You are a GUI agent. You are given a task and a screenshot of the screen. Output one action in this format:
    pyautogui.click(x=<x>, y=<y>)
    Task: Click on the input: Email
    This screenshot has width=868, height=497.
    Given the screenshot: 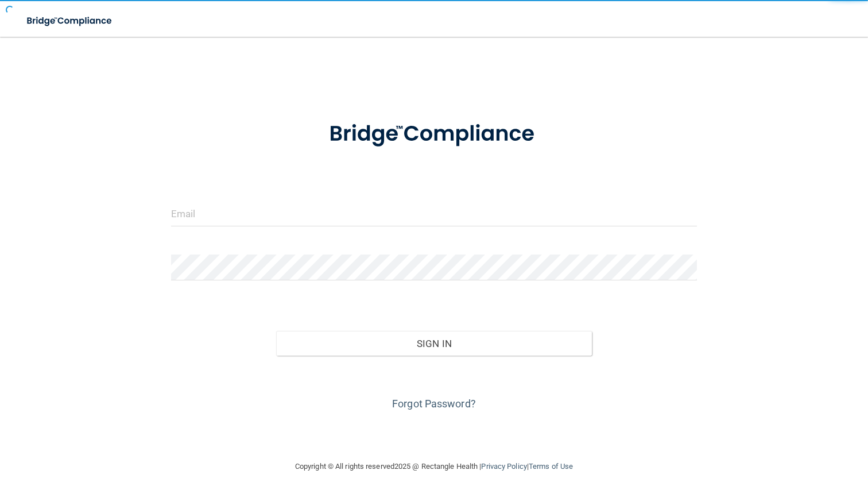 What is the action you would take?
    pyautogui.click(x=434, y=213)
    